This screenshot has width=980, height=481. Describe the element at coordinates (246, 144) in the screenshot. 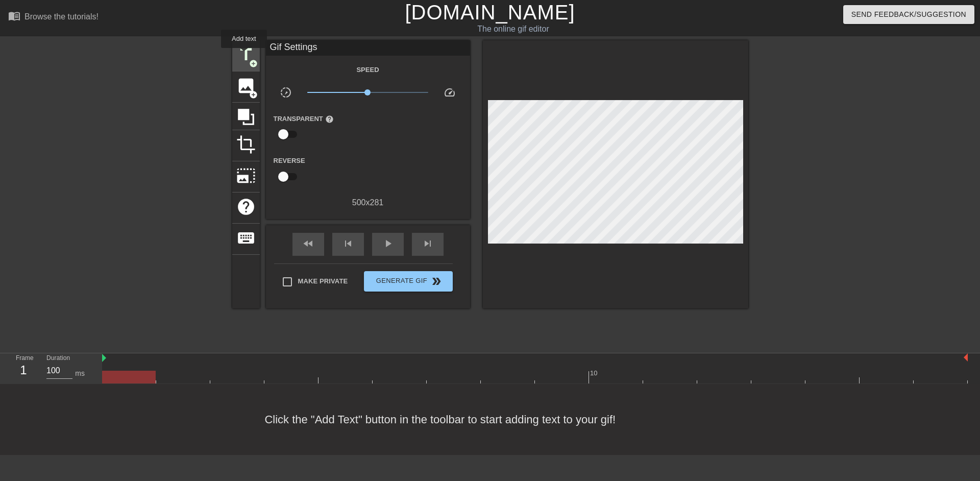

I see `span: crop` at that location.